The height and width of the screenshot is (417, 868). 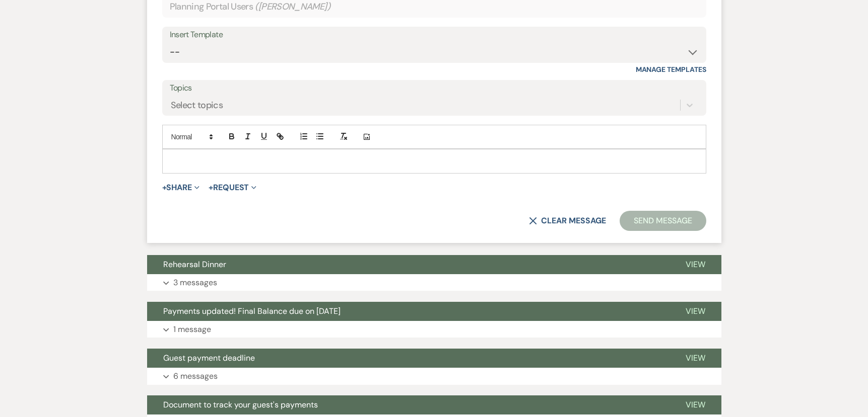 I want to click on button: Send Message, so click(x=662, y=221).